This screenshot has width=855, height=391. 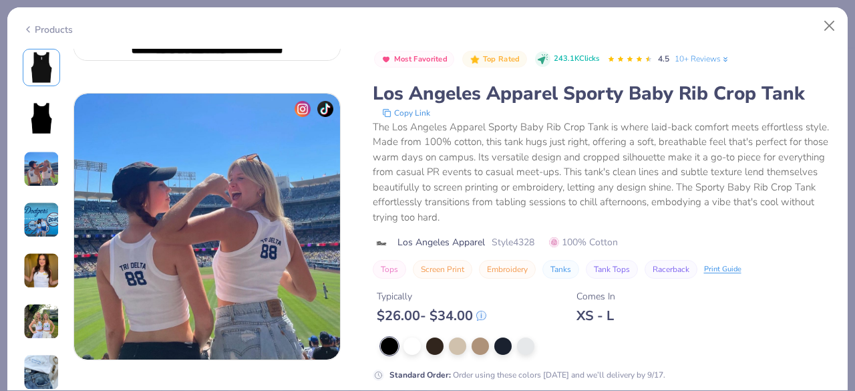 What do you see at coordinates (513, 242) in the screenshot?
I see `span: Style 4328` at bounding box center [513, 242].